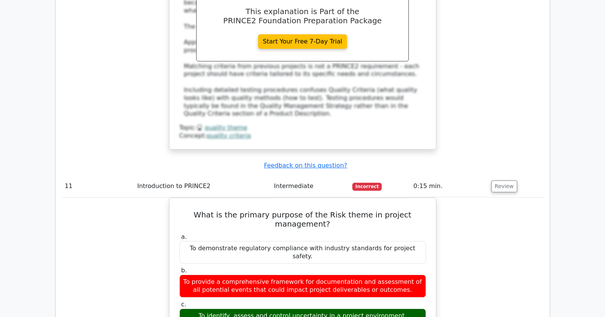  I want to click on div: Topic:, so click(303, 128).